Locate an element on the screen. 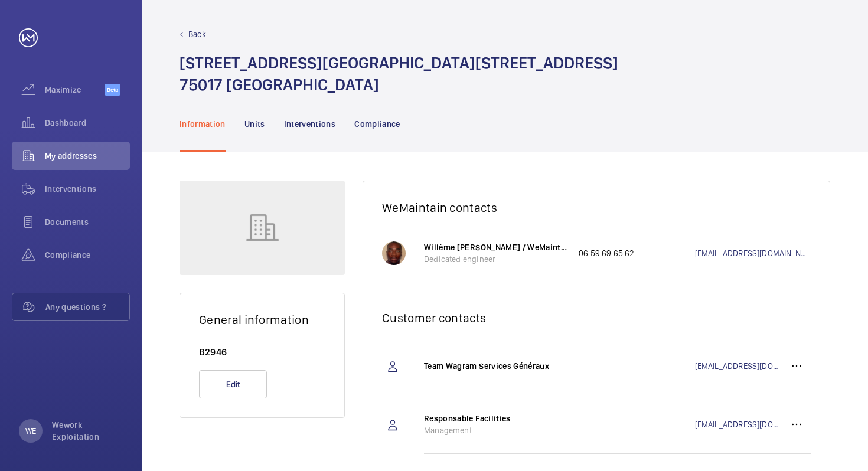 The width and height of the screenshot is (868, 471). span: Compliance is located at coordinates (87, 255).